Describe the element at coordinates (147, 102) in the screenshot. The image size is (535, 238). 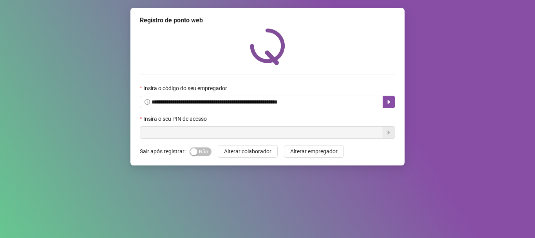
I see `span: info-circle` at that location.